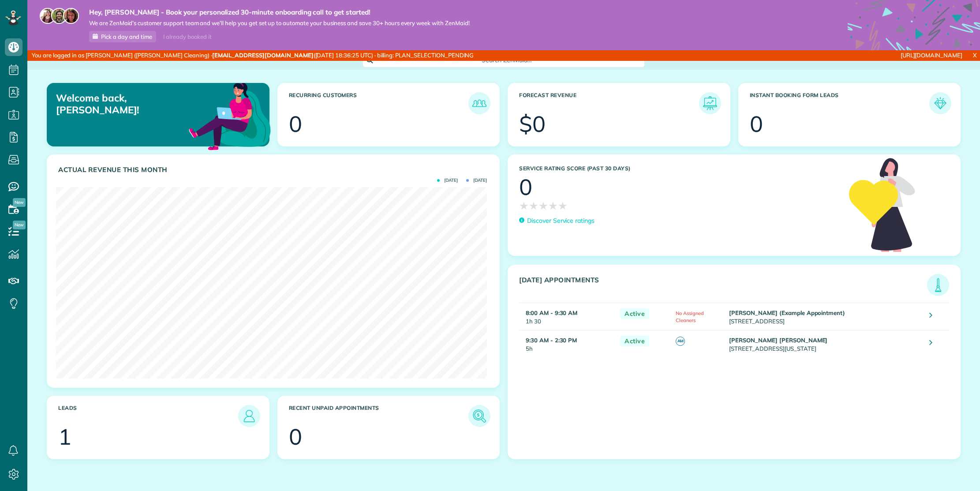  Describe the element at coordinates (480, 417) in the screenshot. I see `img: icon_unpaid_appointments-47b8ce3997adf2238b356f14209ab4cced10bd1f174958f3ca8f1d0dd7fffeee.png` at that location.